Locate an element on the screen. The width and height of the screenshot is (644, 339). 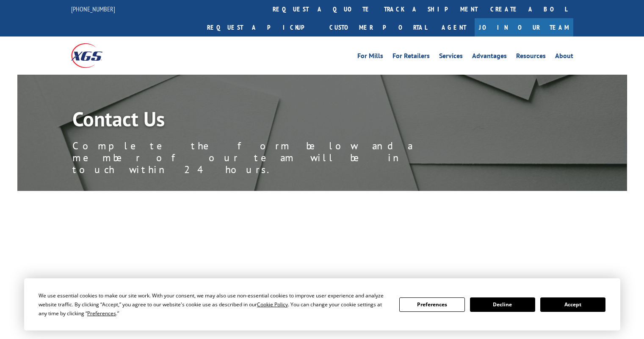
a: For Mills is located at coordinates (370, 57).